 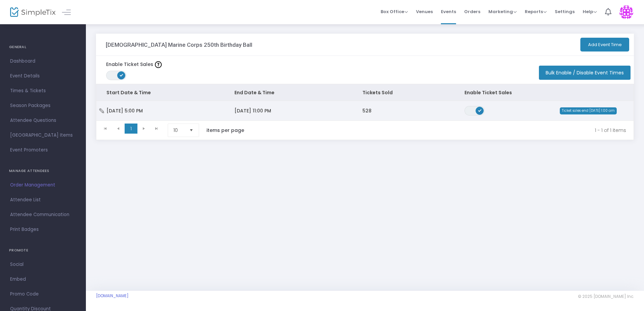 What do you see at coordinates (158, 65) in the screenshot?
I see `img: question-mark` at bounding box center [158, 65].